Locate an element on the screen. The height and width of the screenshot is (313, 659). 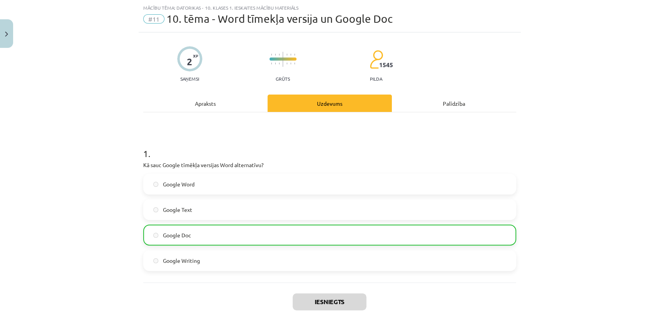
input: Google Doc is located at coordinates (155, 235).